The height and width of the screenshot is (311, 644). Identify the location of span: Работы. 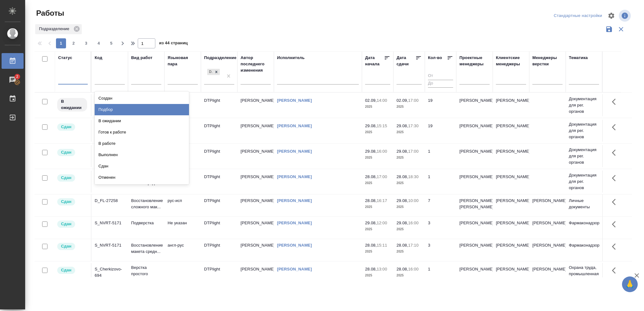
(50, 13).